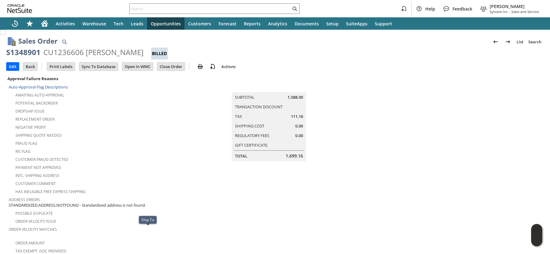 Image resolution: width=550 pixels, height=254 pixels. I want to click on span: Leads, so click(137, 24).